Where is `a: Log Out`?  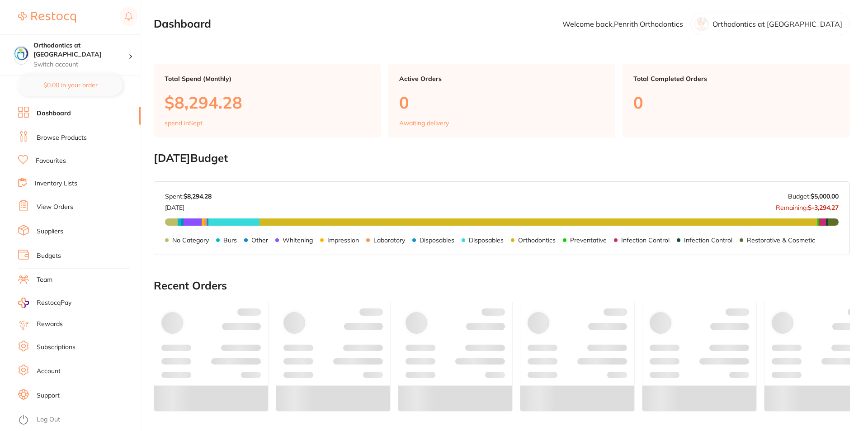
a: Log Out is located at coordinates (48, 420).